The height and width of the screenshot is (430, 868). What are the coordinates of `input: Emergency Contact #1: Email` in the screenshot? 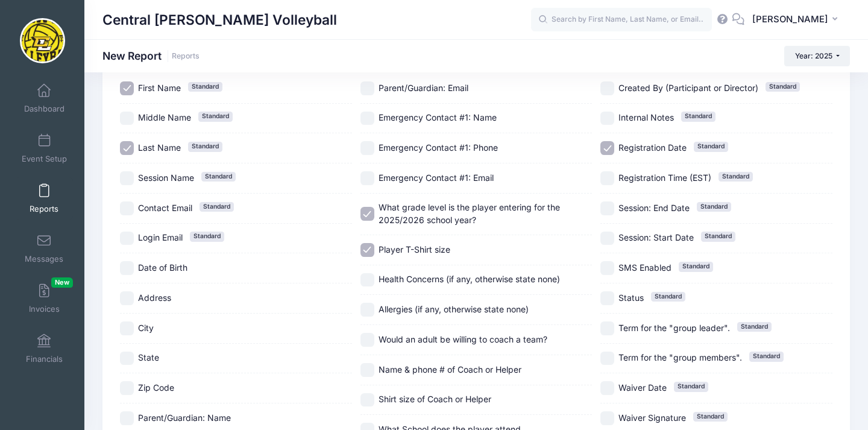 It's located at (367, 178).